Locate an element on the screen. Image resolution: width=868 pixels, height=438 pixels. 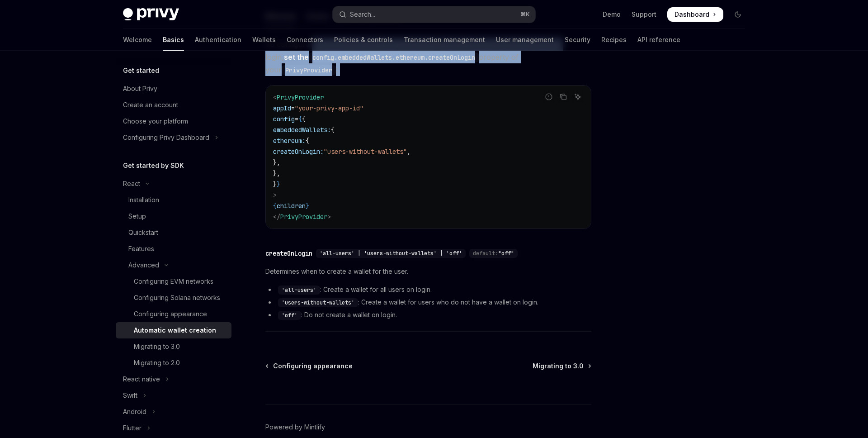
div: Setup is located at coordinates (137, 216).